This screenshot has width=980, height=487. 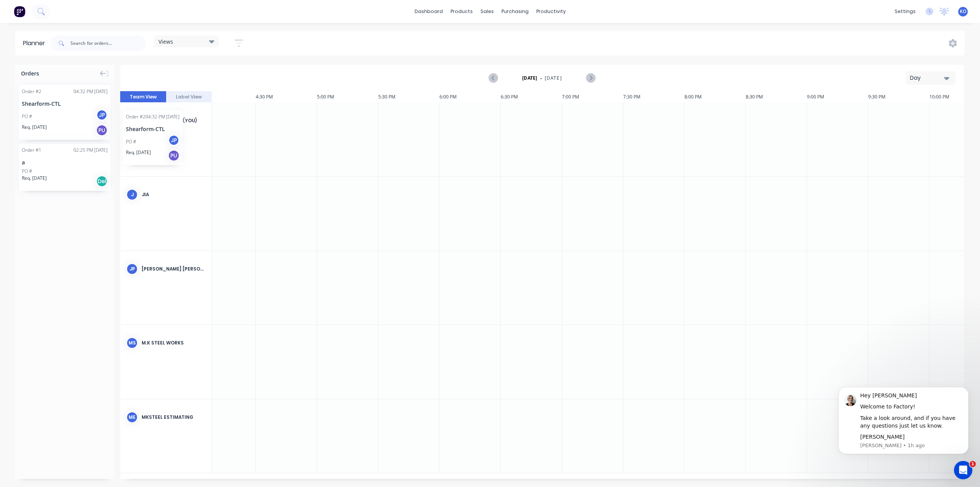 What do you see at coordinates (174, 343) in the screenshot?
I see `div: M.K Steel Works` at bounding box center [174, 343].